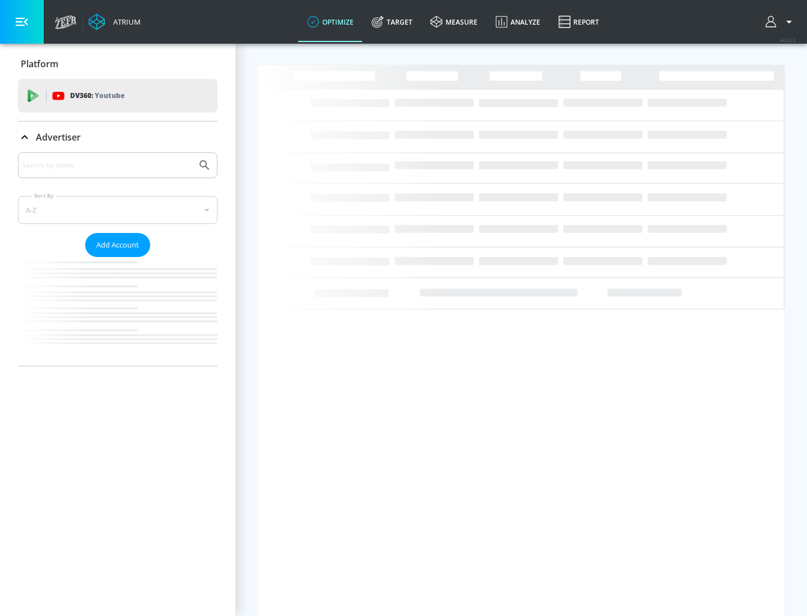 The height and width of the screenshot is (616, 807). Describe the element at coordinates (109, 95) in the screenshot. I see `p: Youtube` at that location.